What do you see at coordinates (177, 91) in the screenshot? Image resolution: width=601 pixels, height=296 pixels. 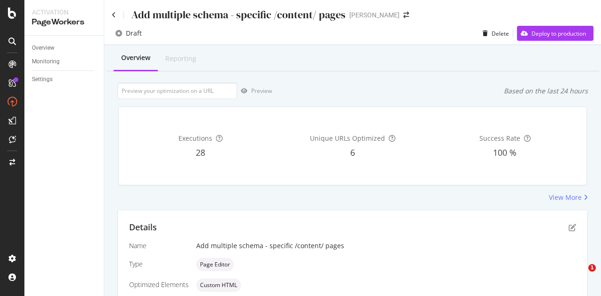 I see `input: Preview your optimization on a URL` at bounding box center [177, 91].